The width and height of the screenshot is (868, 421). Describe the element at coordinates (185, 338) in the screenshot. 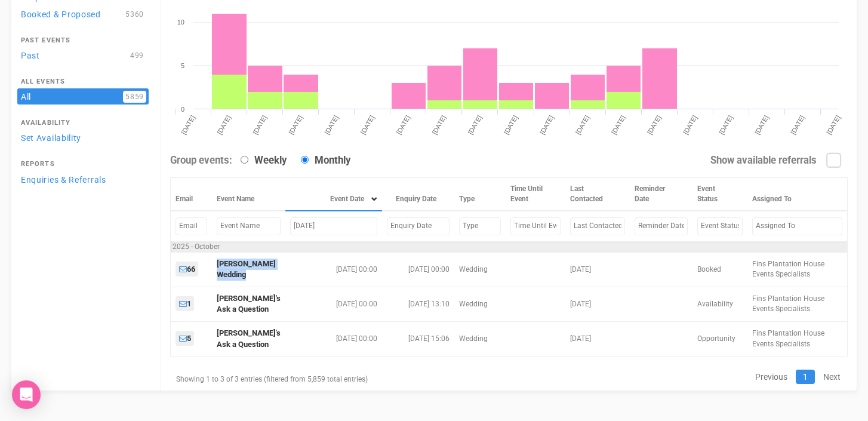

I see `a: 5` at that location.